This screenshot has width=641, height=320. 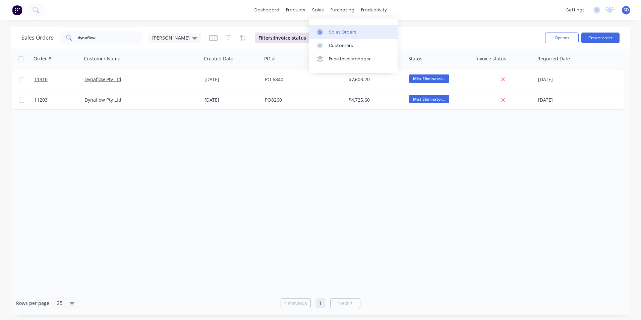 What do you see at coordinates (318, 10) in the screenshot?
I see `div: sales` at bounding box center [318, 10].